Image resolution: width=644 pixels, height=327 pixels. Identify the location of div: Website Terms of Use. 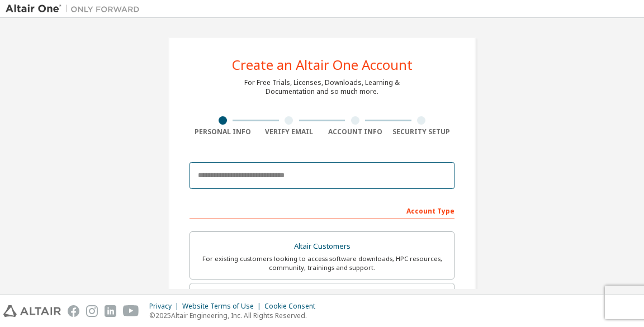
(223, 306).